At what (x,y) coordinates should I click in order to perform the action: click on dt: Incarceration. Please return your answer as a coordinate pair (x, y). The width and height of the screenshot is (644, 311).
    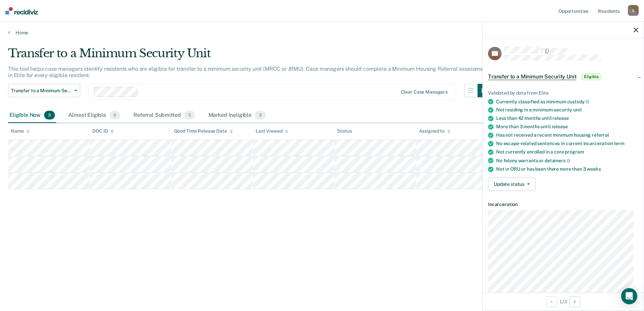
    Looking at the image, I should click on (563, 204).